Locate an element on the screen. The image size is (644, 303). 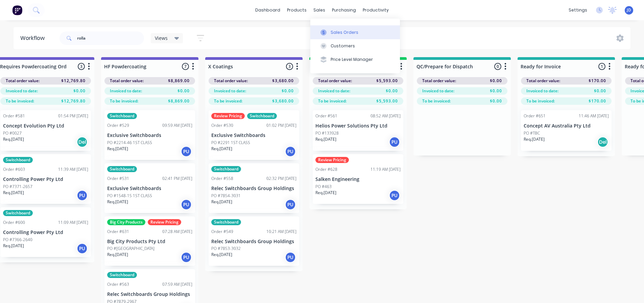
p: PO #7853-3032 is located at coordinates (226, 248).